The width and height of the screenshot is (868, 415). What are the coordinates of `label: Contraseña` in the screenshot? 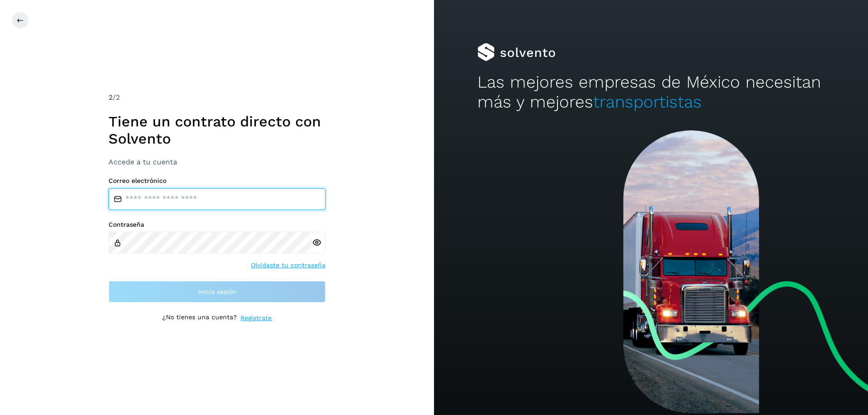 It's located at (217, 225).